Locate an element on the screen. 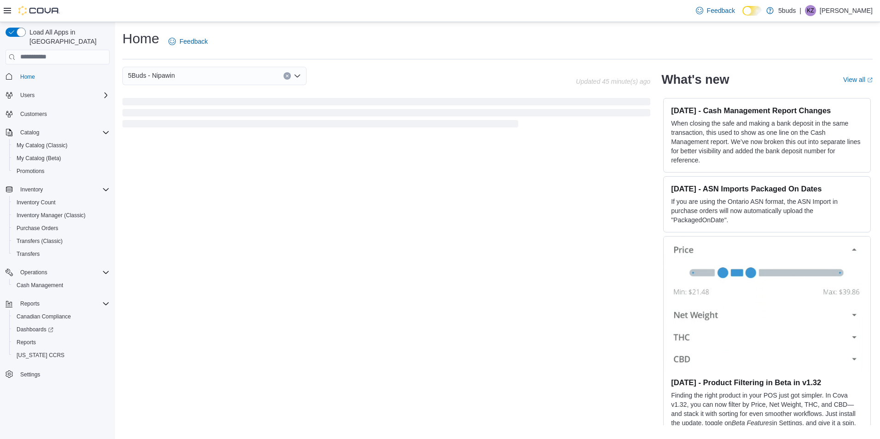 Image resolution: width=880 pixels, height=439 pixels. a: Home is located at coordinates (28, 77).